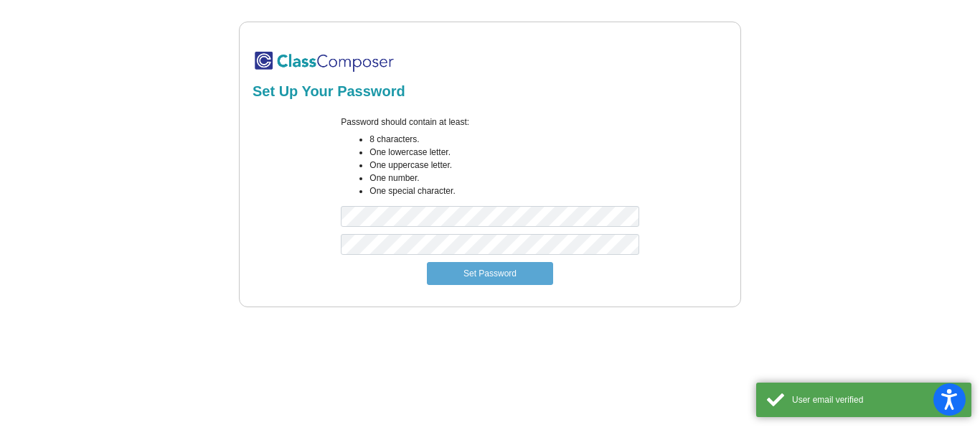 Image resolution: width=980 pixels, height=430 pixels. Describe the element at coordinates (404, 122) in the screenshot. I see `label: Password should contain at least:` at that location.